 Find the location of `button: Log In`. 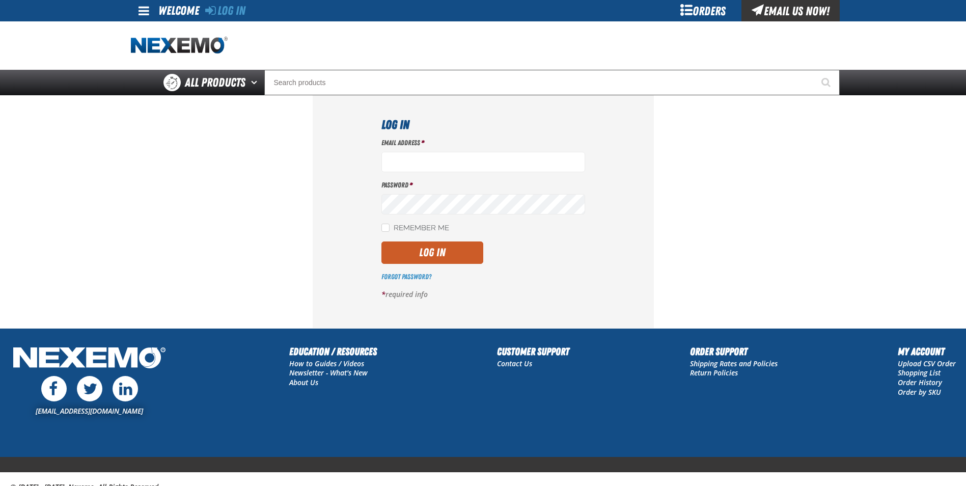

button: Log In is located at coordinates (432, 253).